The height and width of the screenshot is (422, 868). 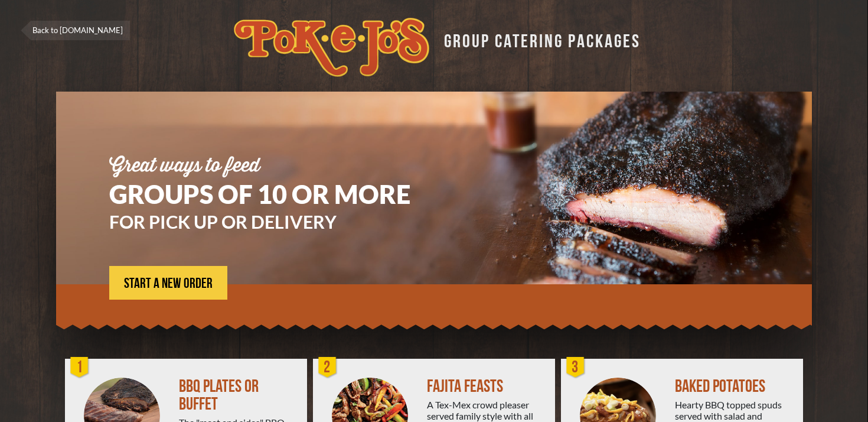 What do you see at coordinates (277, 166) in the screenshot?
I see `div: Great ways to feed` at bounding box center [277, 166].